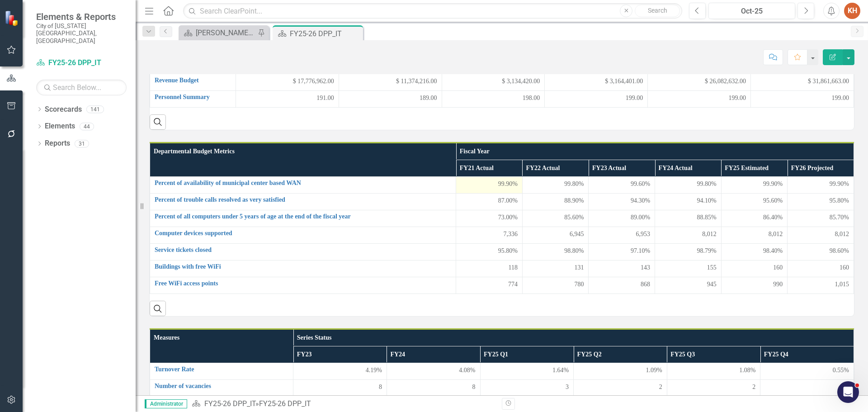  Describe the element at coordinates (63, 109) in the screenshot. I see `a: Scorecards` at that location.